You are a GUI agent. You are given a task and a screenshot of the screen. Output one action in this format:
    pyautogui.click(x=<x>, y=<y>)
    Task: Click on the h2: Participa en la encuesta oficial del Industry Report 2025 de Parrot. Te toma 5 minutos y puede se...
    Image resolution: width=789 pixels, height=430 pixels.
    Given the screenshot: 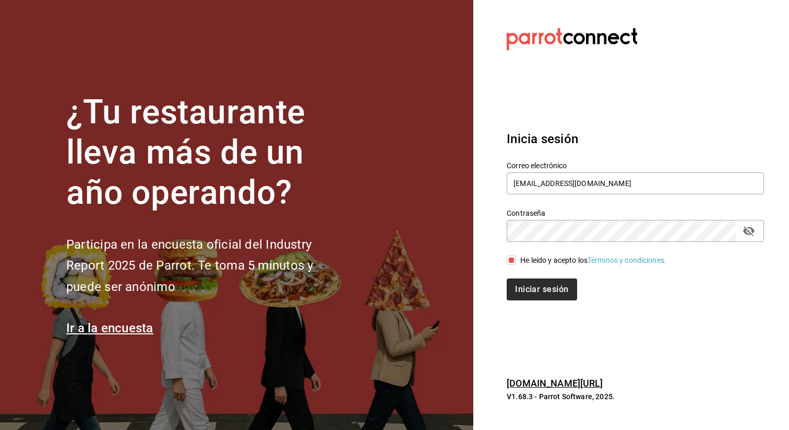 What is the action you would take?
    pyautogui.click(x=207, y=266)
    